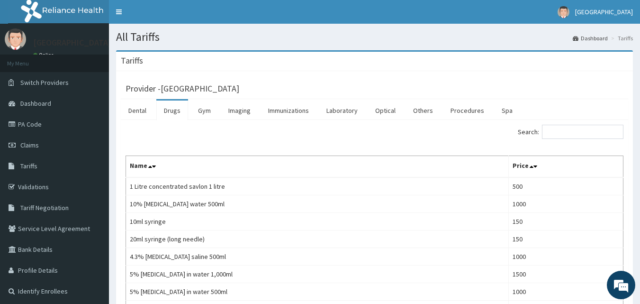 This screenshot has height=304, width=640. I want to click on td: 1500, so click(566, 274).